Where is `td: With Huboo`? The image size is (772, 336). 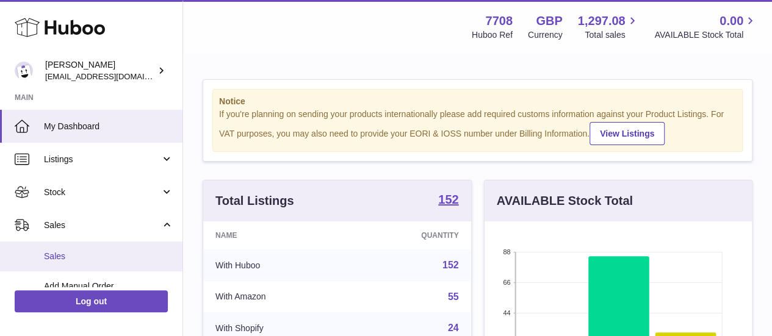 td: With Huboo is located at coordinates (286, 266).